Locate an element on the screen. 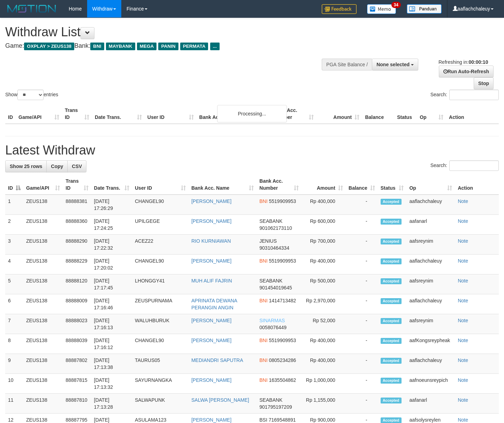 The width and height of the screenshot is (504, 423). td: aafKongsreypheak is located at coordinates (430, 344).